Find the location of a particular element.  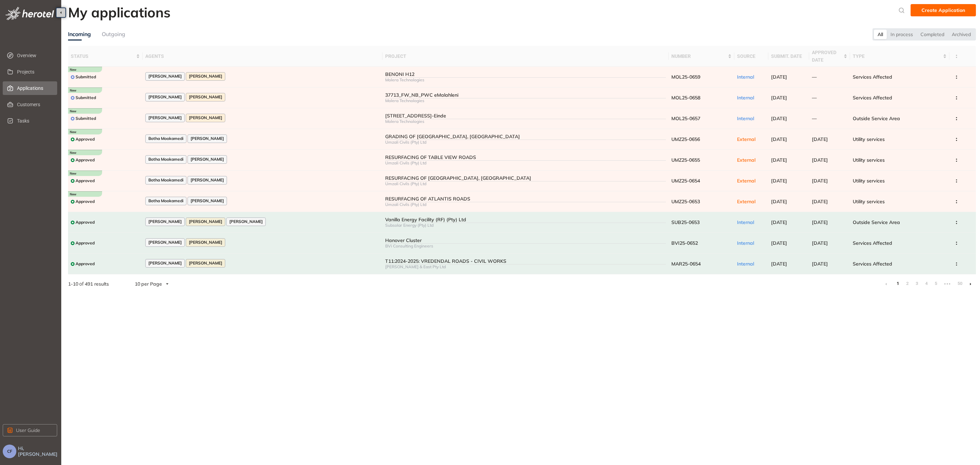

div: Archived is located at coordinates (962, 35).